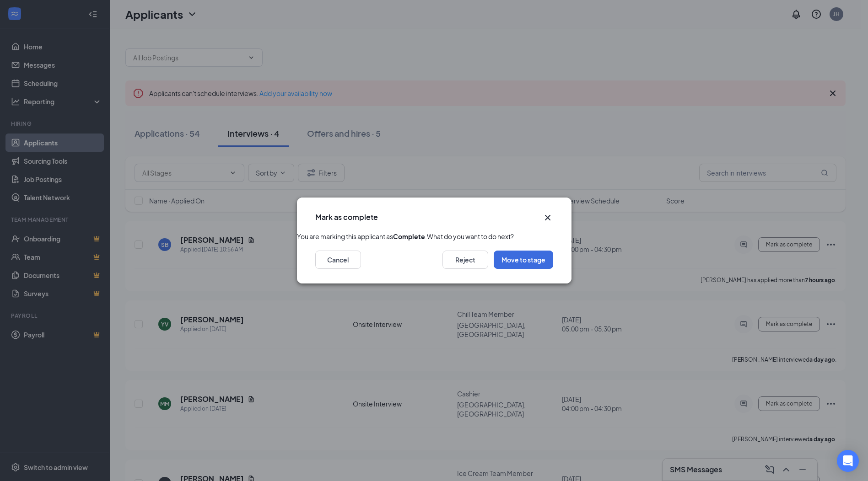 The width and height of the screenshot is (868, 481). What do you see at coordinates (848, 461) in the screenshot?
I see `div: Open Intercom Messenger` at bounding box center [848, 461].